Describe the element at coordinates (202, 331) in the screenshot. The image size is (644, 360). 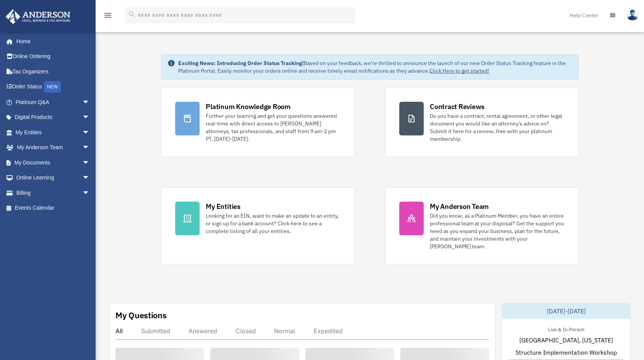
I see `div: Answered` at that location.